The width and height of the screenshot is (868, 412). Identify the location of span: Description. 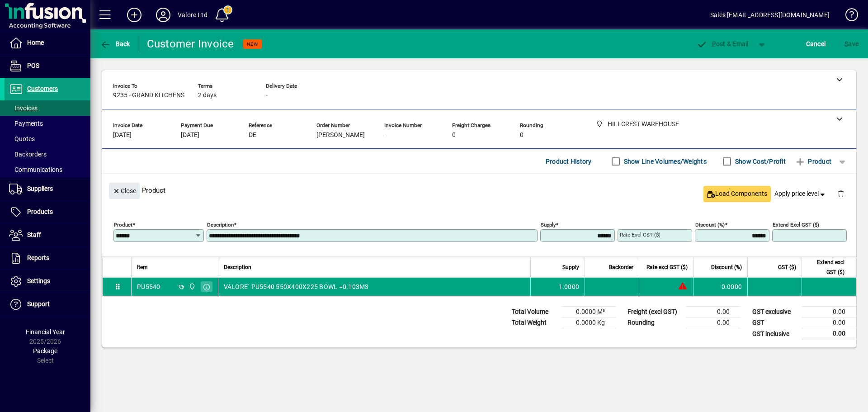
(237, 268).